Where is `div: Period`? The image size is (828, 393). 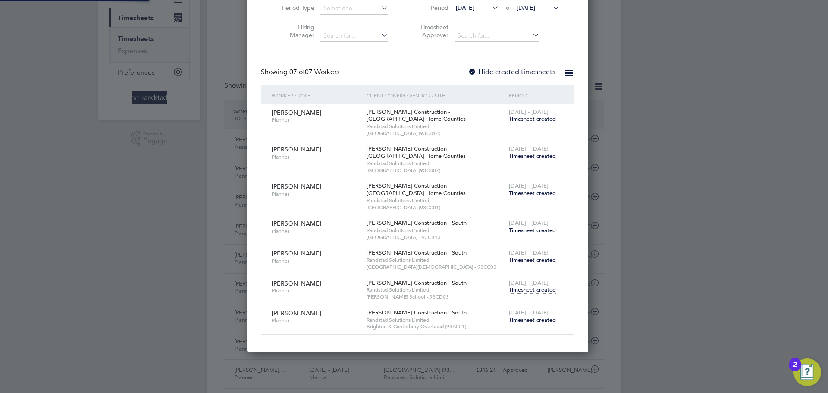
div: Period is located at coordinates (536, 95).